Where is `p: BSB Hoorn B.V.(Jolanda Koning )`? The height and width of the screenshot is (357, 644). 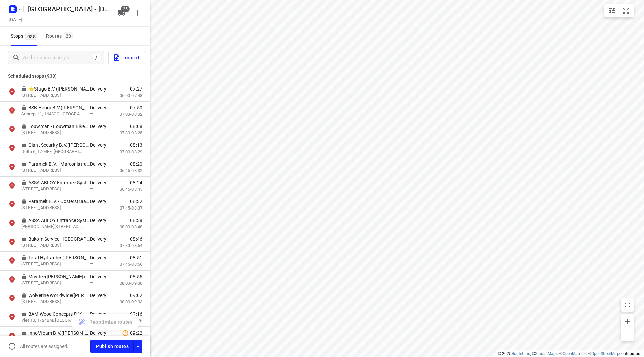 p: BSB Hoorn B.V.(Jolanda Koning ) is located at coordinates (59, 107).